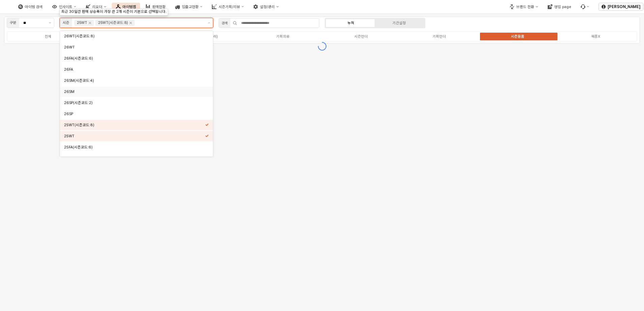 The height and width of the screenshot is (311, 644). I want to click on div: 26SM(시즌코드:4), so click(135, 81).